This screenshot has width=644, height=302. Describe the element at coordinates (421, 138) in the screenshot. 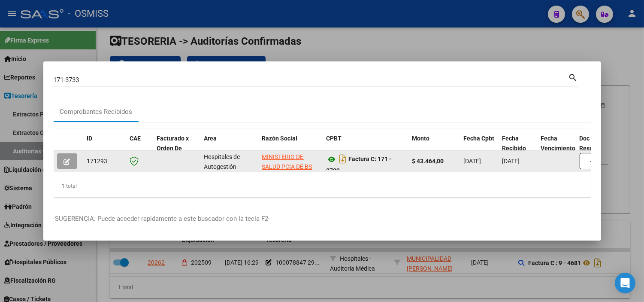

I see `span: Monto` at that location.